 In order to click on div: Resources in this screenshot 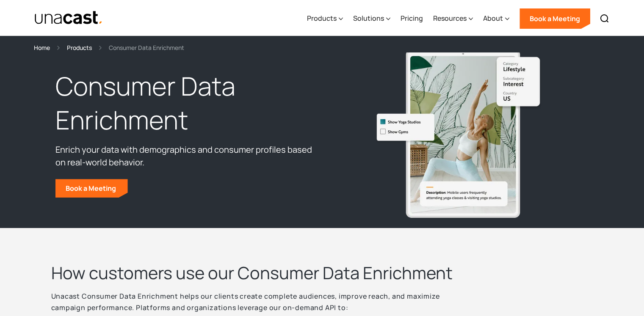, I will do `click(450, 18)`.